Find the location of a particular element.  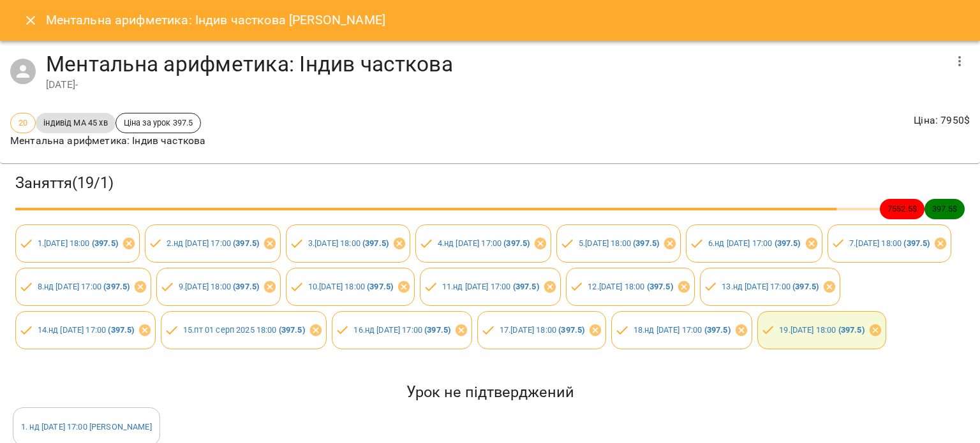

span: Ціна за урок 397.5 is located at coordinates (158, 122).